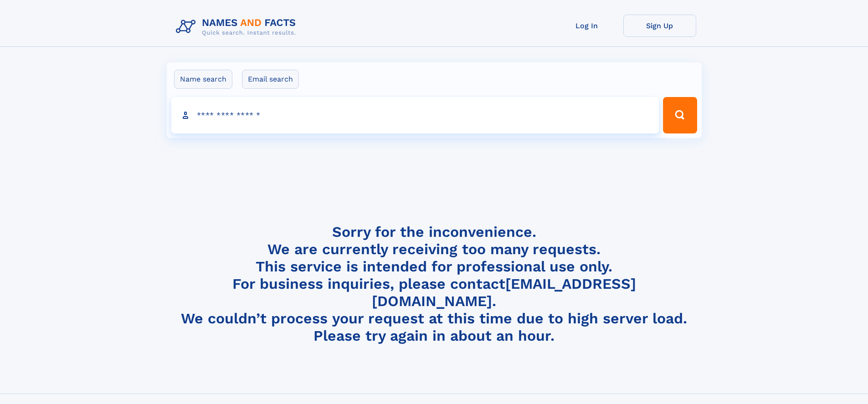  I want to click on label: Name search, so click(203, 80).